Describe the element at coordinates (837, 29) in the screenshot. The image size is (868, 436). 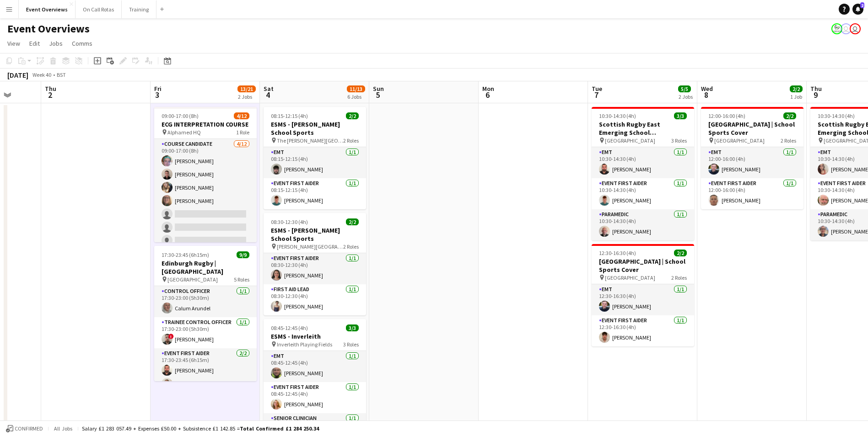
I see `app-user-avatar: Operations Manager` at that location.